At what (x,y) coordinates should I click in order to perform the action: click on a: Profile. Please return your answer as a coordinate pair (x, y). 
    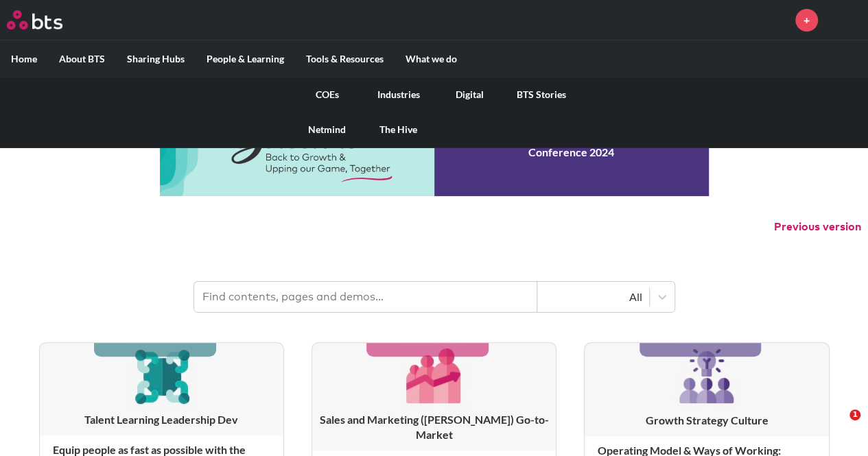
    Looking at the image, I should click on (844, 20).